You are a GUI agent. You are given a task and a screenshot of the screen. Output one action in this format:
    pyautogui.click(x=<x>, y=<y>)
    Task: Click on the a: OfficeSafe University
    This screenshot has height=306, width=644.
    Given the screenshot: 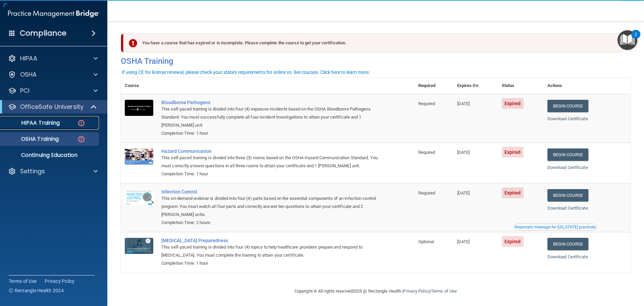 What is the action you would take?
    pyautogui.click(x=53, y=107)
    